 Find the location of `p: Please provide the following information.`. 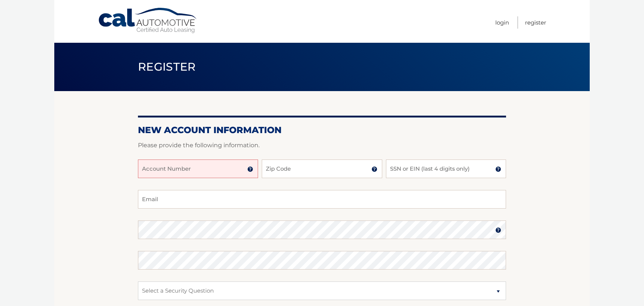

p: Please provide the following information. is located at coordinates (322, 145).